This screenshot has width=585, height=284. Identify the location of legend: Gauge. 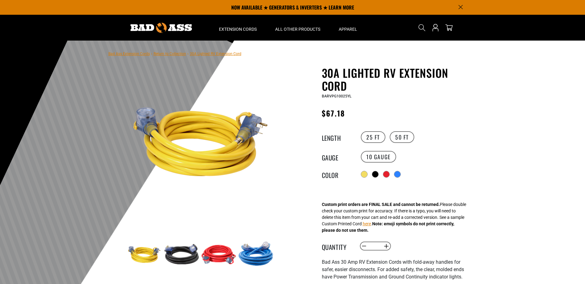
(337, 157).